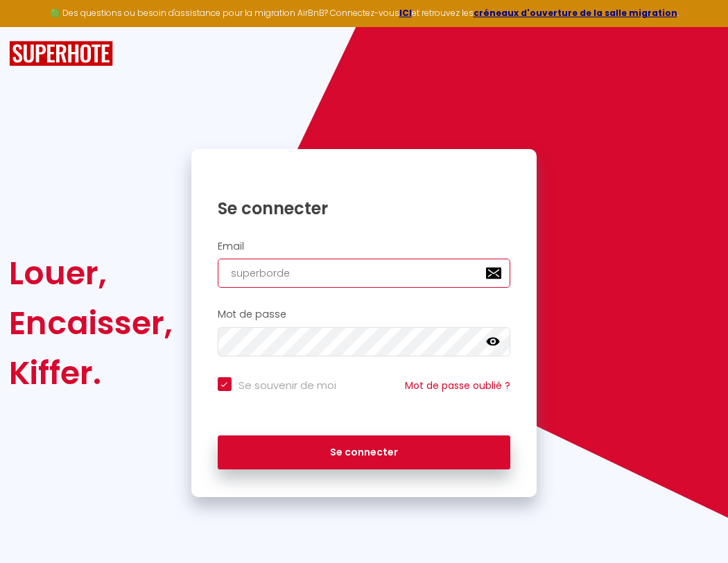  Describe the element at coordinates (364, 273) in the screenshot. I see `input: Ton Email` at that location.